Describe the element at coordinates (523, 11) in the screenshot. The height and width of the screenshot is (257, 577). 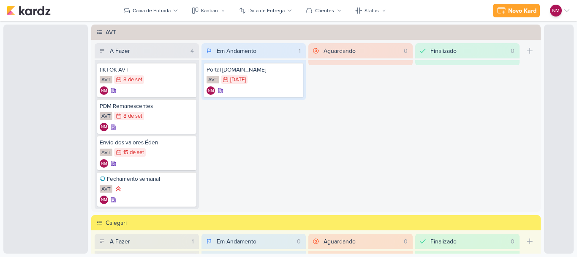
I see `div: Novo Kard` at that location.